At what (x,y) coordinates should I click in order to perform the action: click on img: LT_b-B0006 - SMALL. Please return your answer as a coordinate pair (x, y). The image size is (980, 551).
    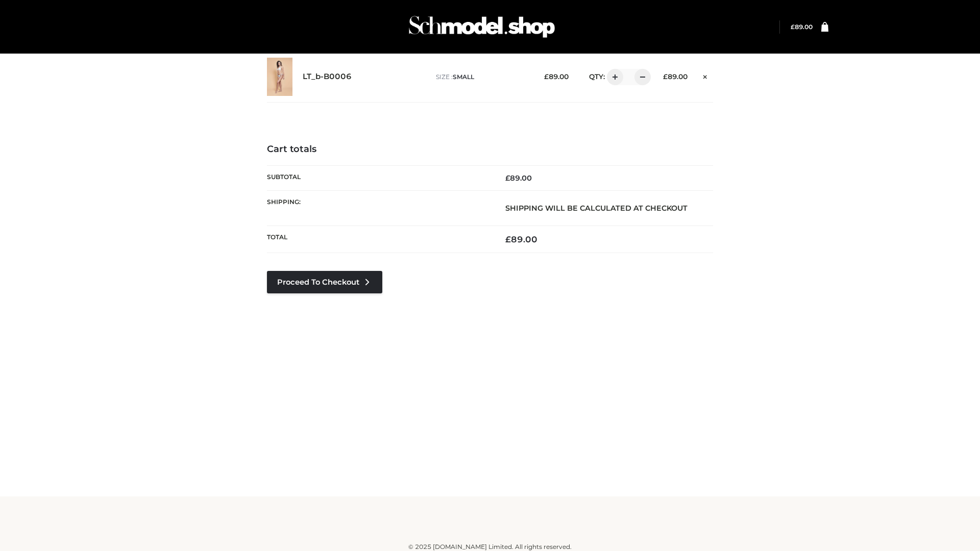
    Looking at the image, I should click on (280, 76).